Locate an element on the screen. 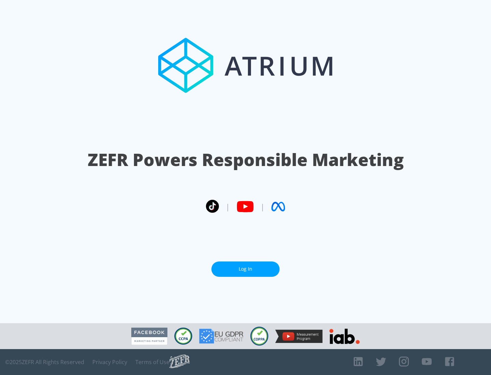 This screenshot has width=491, height=375. img: CCPA Compliant is located at coordinates (183, 336).